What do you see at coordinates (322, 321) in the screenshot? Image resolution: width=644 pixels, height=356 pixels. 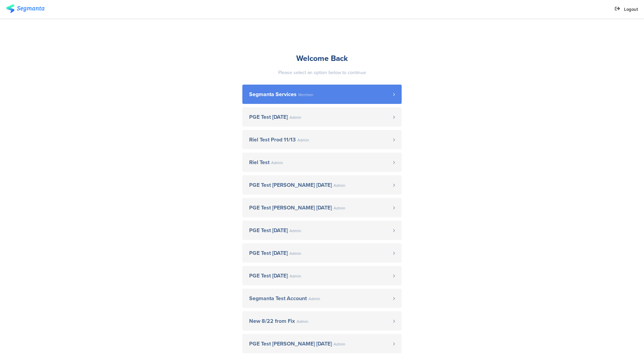 I see `a: New 8/22 from Fix Admin` at bounding box center [322, 321].